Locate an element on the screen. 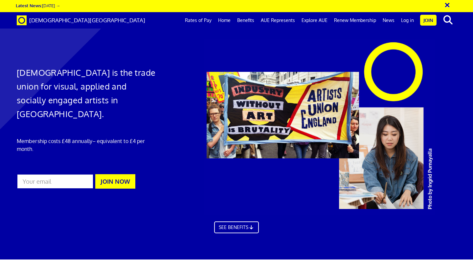 The image size is (473, 269). button: search is located at coordinates (448, 20).